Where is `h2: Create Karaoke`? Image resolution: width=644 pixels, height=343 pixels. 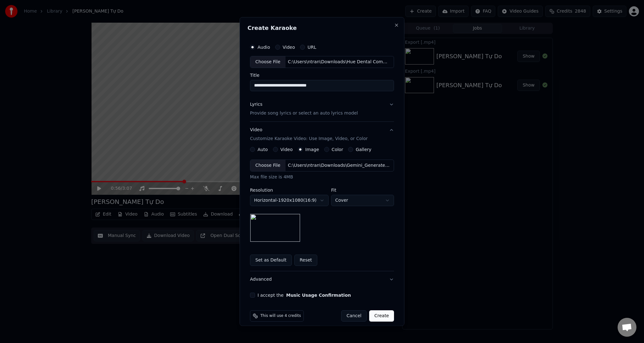
h2: Create Karaoke is located at coordinates (322, 28).